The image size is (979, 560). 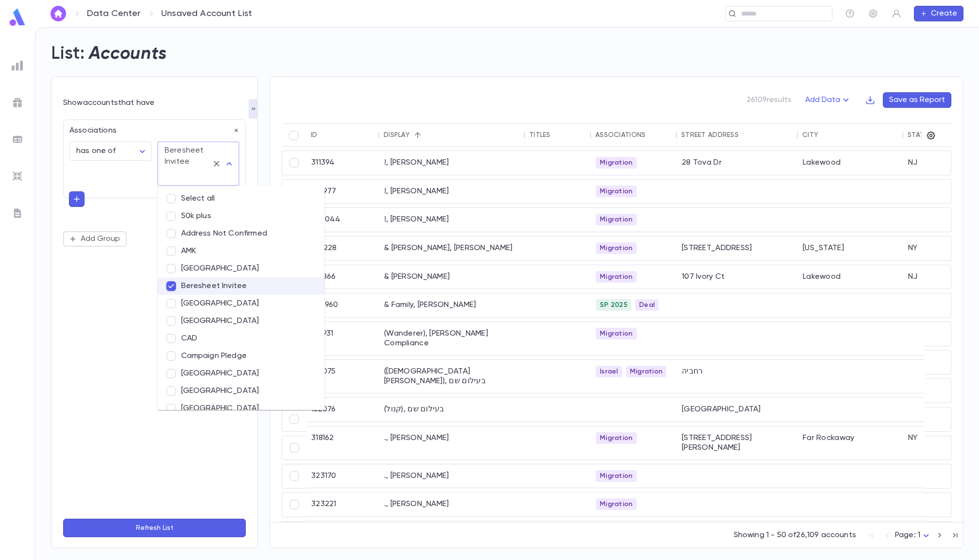 What do you see at coordinates (343, 220) in the screenshot?
I see `div: 322044` at bounding box center [343, 220].